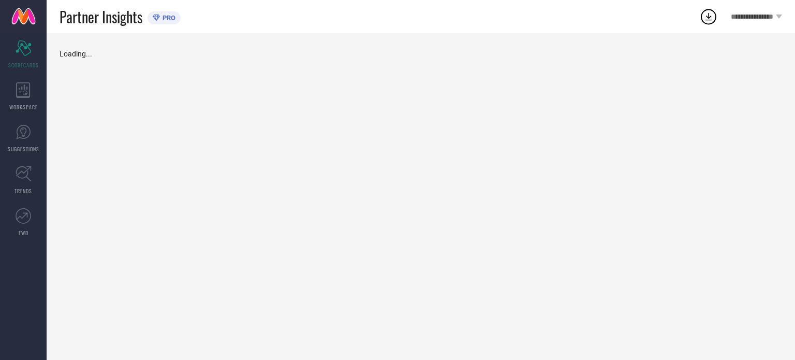 Image resolution: width=795 pixels, height=360 pixels. What do you see at coordinates (101, 17) in the screenshot?
I see `span: Partner Insights` at bounding box center [101, 17].